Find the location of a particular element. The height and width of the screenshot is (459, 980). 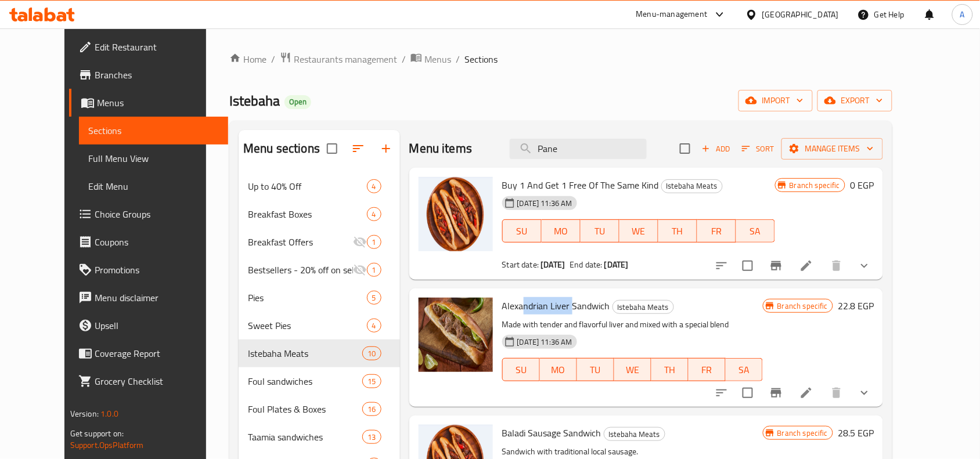

span: Select all sections is located at coordinates (332, 149).